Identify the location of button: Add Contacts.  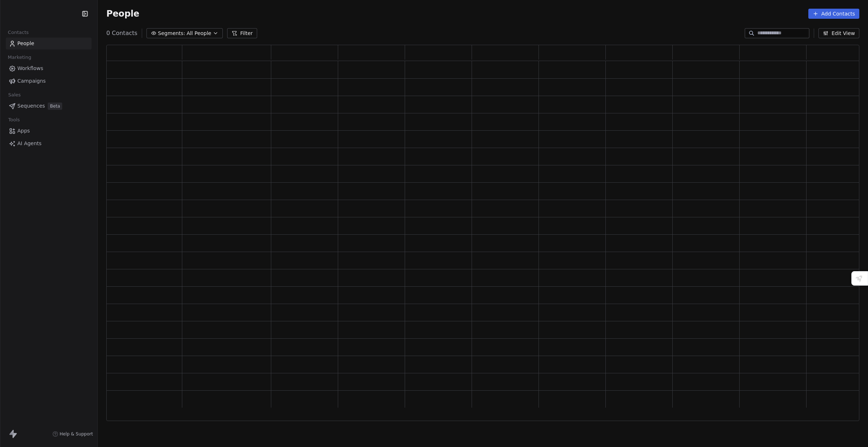
(834, 14).